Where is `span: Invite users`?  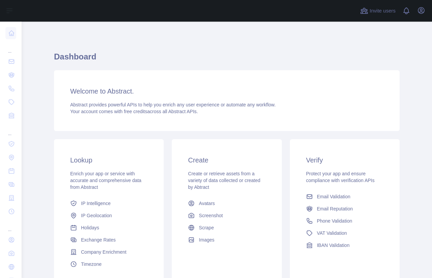 span: Invite users is located at coordinates (383, 11).